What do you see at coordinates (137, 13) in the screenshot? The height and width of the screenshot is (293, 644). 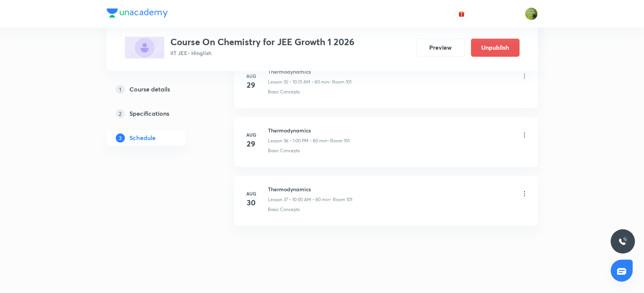 I see `a: Company Logo` at bounding box center [137, 13].